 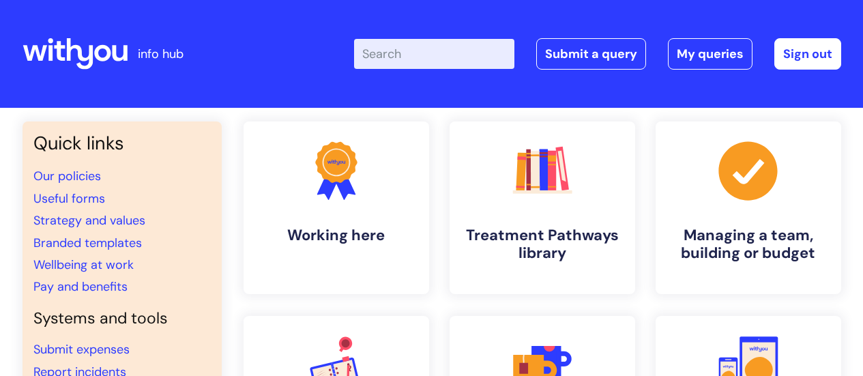 What do you see at coordinates (122, 143) in the screenshot?
I see `h3: Quick links` at bounding box center [122, 143].